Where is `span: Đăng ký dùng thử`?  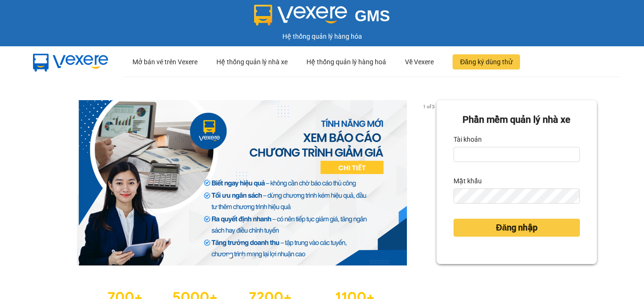 span: Đăng ký dùng thử is located at coordinates (486, 62).